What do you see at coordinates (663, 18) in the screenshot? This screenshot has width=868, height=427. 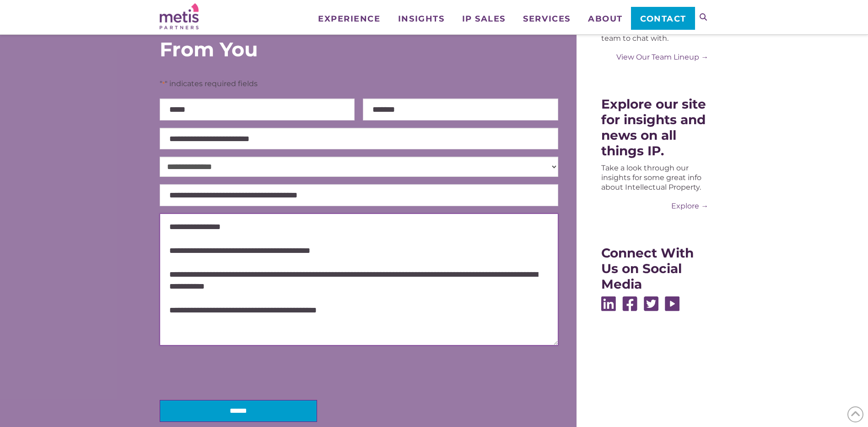 I see `a: Contact` at bounding box center [663, 18].